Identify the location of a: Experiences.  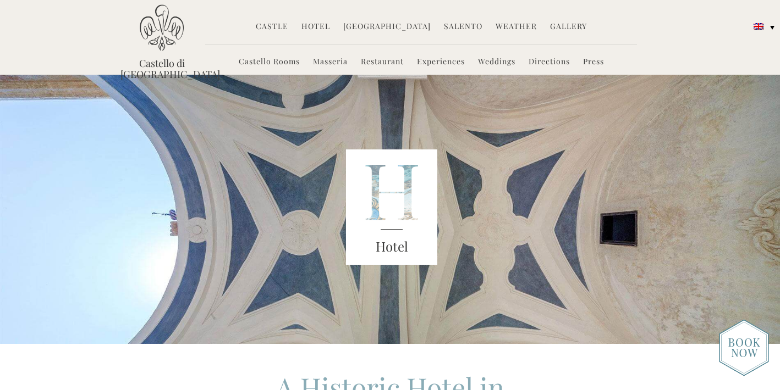
(440, 62).